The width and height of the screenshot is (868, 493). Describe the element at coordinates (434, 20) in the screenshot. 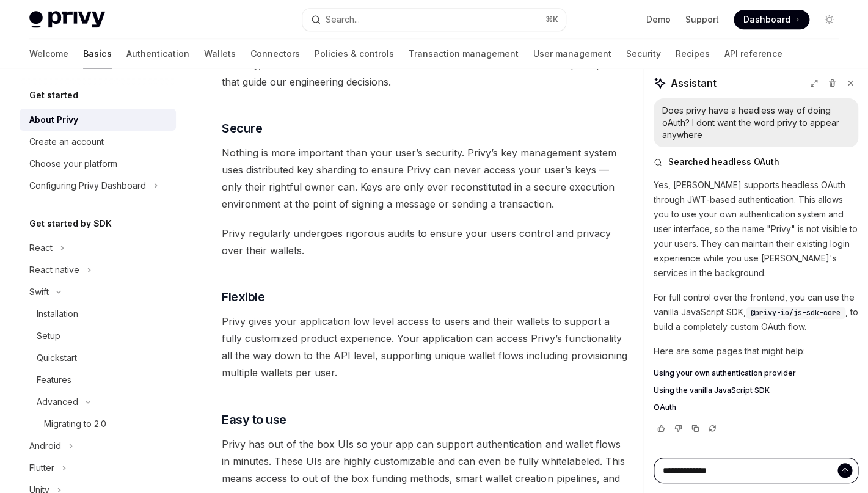

I see `button: Search...⌘K` at that location.